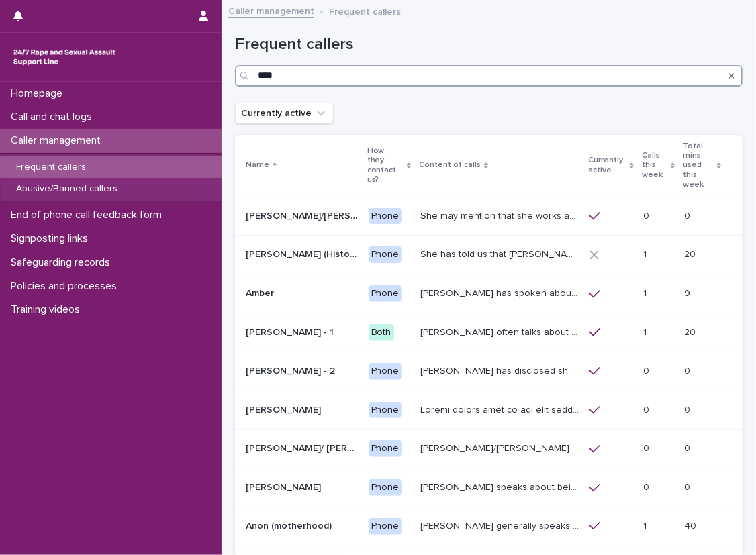 The height and width of the screenshot is (555, 756). What do you see at coordinates (489, 76) in the screenshot?
I see `div: Search` at bounding box center [489, 76].